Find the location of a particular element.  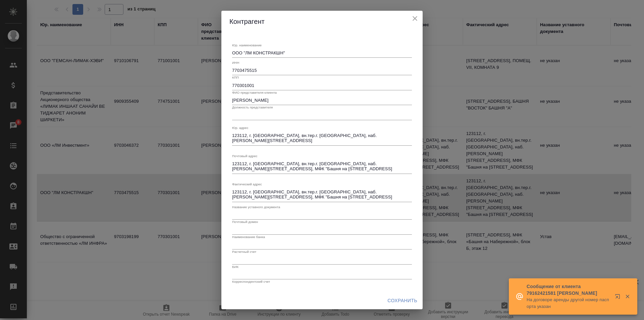

label: Юр. наименование is located at coordinates (247, 45).